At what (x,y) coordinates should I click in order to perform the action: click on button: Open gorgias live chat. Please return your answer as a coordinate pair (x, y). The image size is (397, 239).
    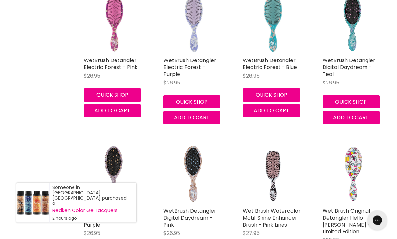
    Looking at the image, I should click on (13, 12).